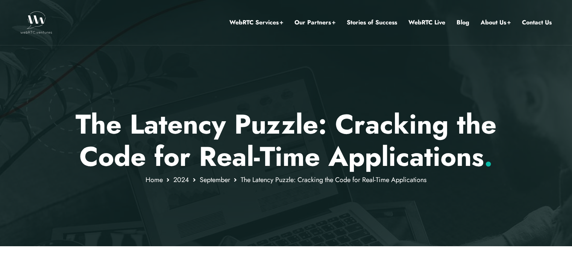  Describe the element at coordinates (427, 23) in the screenshot. I see `a: WebRTC Live` at that location.